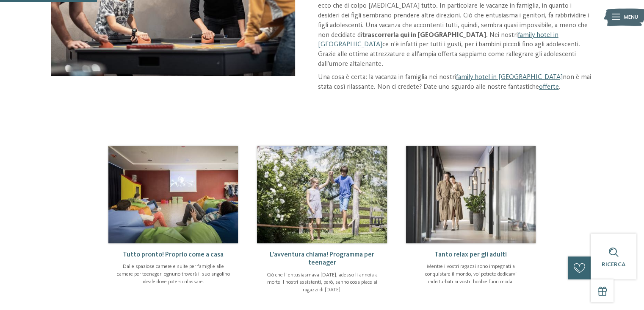 This screenshot has width=644, height=310. I want to click on span: Tutto pronto! Proprio come a casa, so click(173, 255).